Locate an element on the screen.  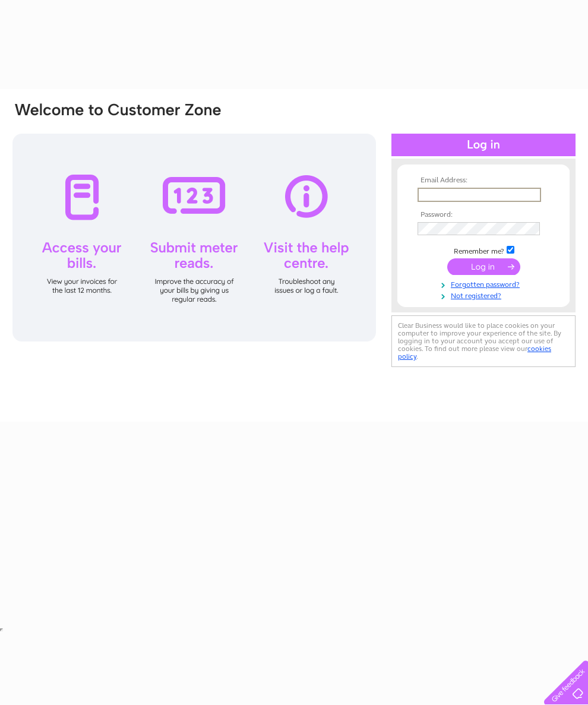
a: Not registered? is located at coordinates (485, 295).